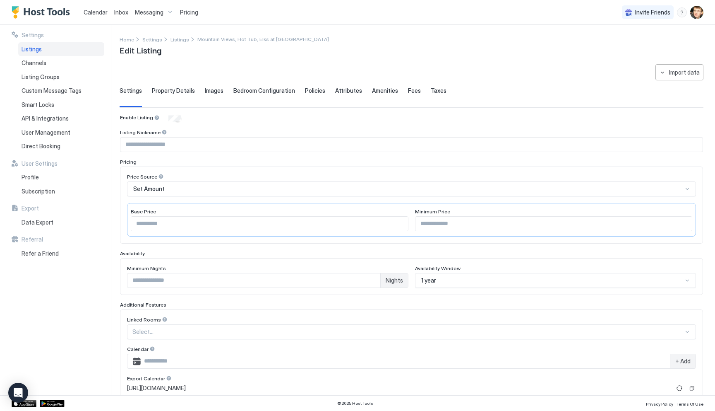 This screenshot has width=715, height=411. I want to click on div: User profile, so click(697, 12).